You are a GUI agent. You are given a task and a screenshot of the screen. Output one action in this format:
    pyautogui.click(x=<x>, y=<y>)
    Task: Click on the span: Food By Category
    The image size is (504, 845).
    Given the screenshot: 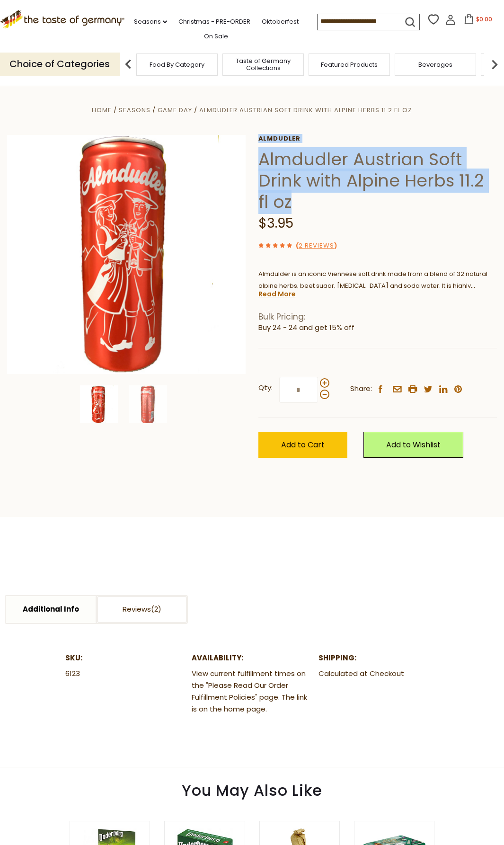 What is the action you would take?
    pyautogui.click(x=177, y=64)
    